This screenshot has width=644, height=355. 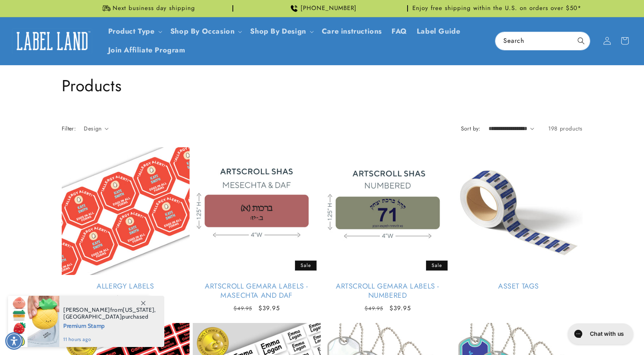 What do you see at coordinates (109, 325) in the screenshot?
I see `span: Premium Stamp` at bounding box center [109, 325].